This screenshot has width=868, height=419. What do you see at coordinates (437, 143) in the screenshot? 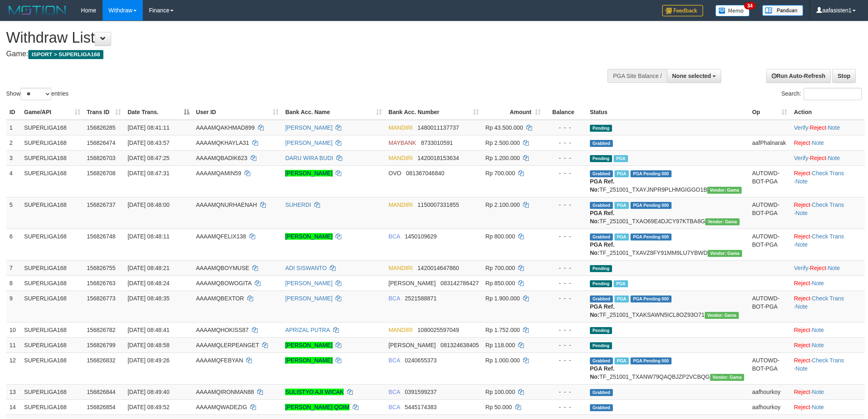
I see `span: Copy 8733010591 to clipboard` at bounding box center [437, 143].